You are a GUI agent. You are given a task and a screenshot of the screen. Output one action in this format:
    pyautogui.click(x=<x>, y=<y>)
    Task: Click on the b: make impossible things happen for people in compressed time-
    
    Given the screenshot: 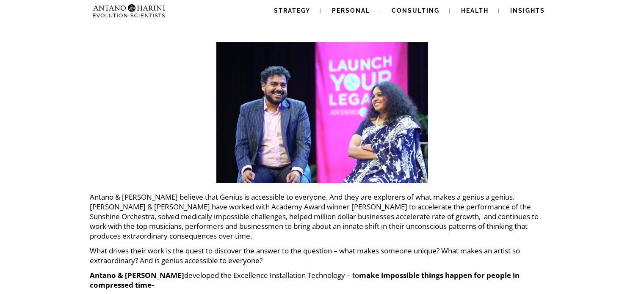 What is the action you would take?
    pyautogui.click(x=304, y=280)
    